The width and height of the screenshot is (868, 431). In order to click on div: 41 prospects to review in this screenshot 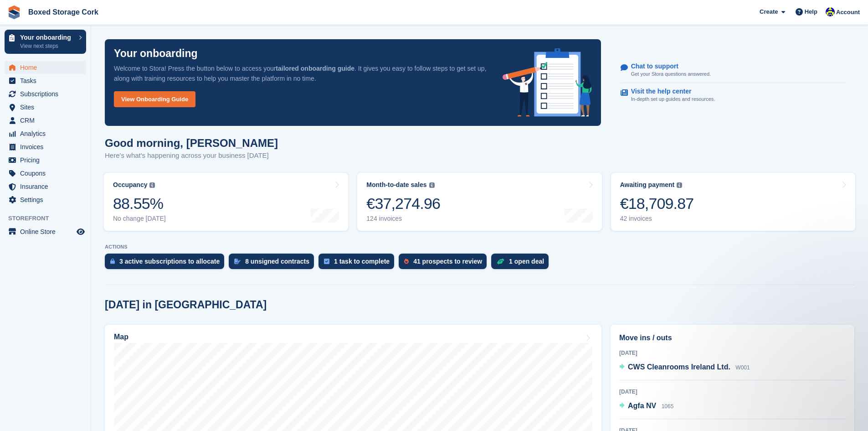, I will do `click(448, 261)`.